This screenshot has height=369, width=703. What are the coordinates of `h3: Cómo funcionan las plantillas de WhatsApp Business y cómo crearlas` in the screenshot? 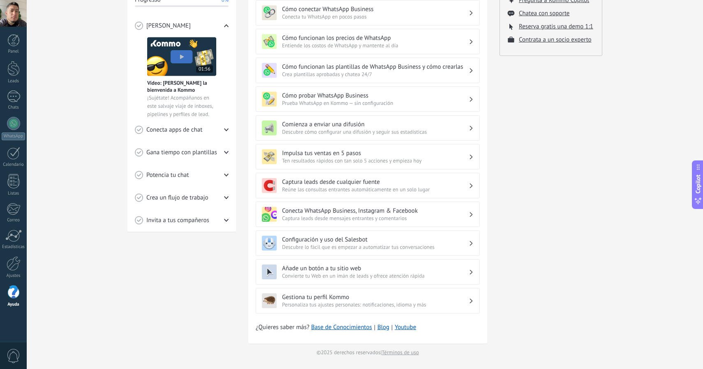 It's located at (375, 67).